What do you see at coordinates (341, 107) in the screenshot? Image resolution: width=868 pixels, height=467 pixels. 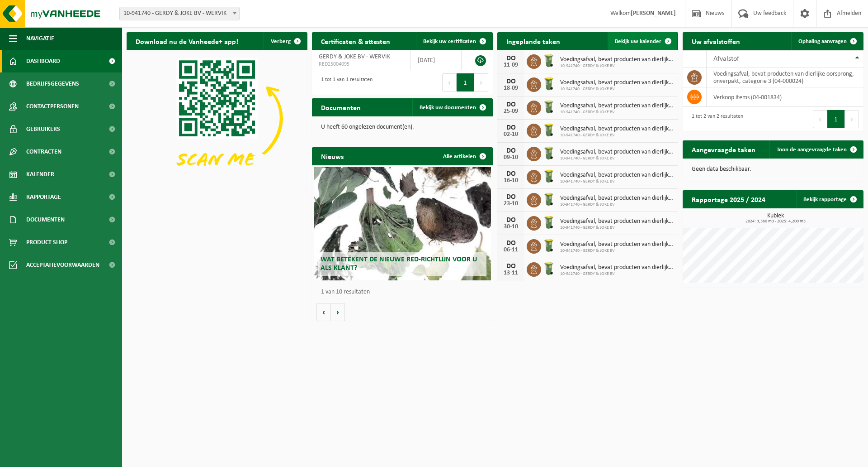 I see `h2: Documenten` at bounding box center [341, 107].